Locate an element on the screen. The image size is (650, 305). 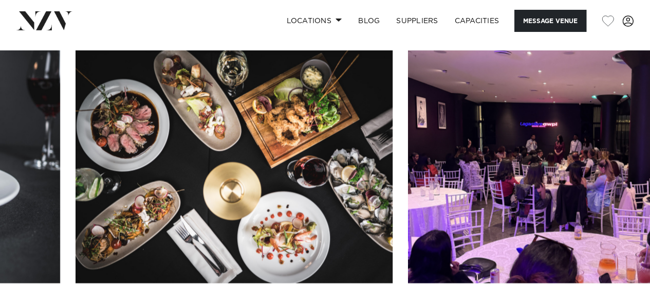
a: Capacities is located at coordinates (477, 21).